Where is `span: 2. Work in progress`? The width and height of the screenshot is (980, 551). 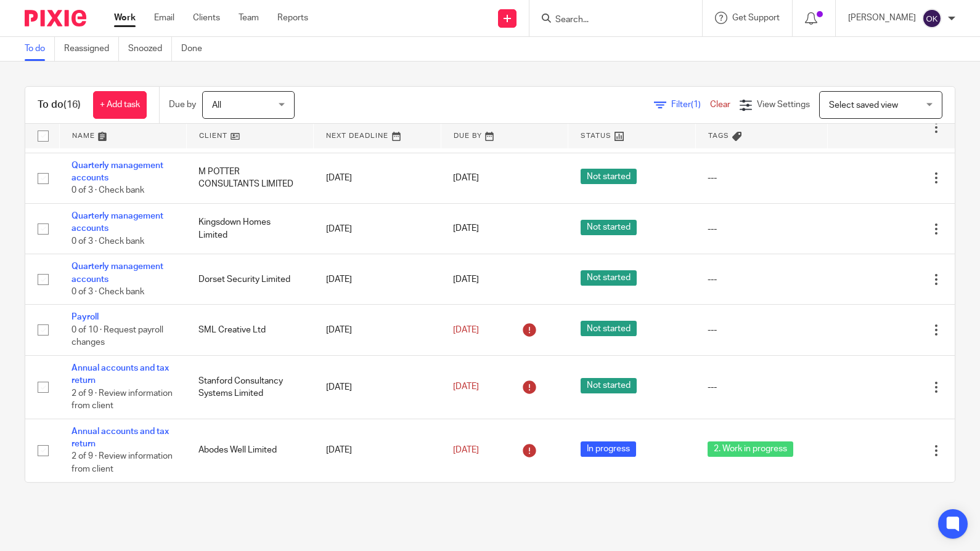 span: 2. Work in progress is located at coordinates (750, 449).